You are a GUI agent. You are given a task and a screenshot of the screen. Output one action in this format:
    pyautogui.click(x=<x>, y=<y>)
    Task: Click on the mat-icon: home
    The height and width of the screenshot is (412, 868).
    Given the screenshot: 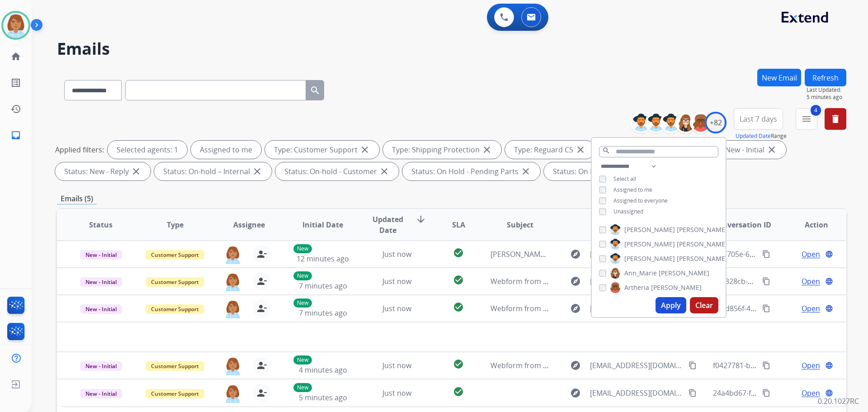 What is the action you would take?
    pyautogui.click(x=16, y=57)
    